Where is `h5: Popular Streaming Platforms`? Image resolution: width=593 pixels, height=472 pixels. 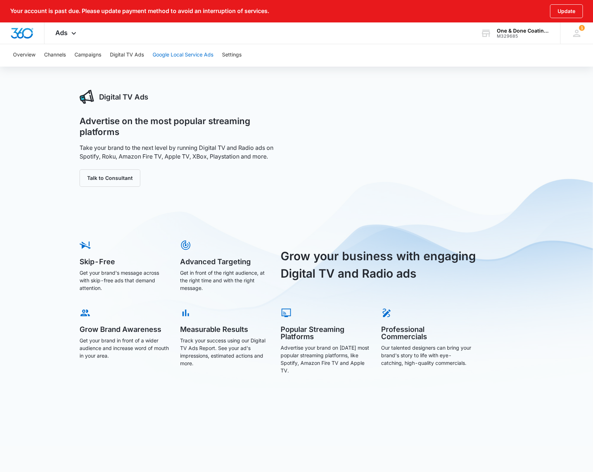 h5: Popular Streaming Platforms is located at coordinates (326, 333).